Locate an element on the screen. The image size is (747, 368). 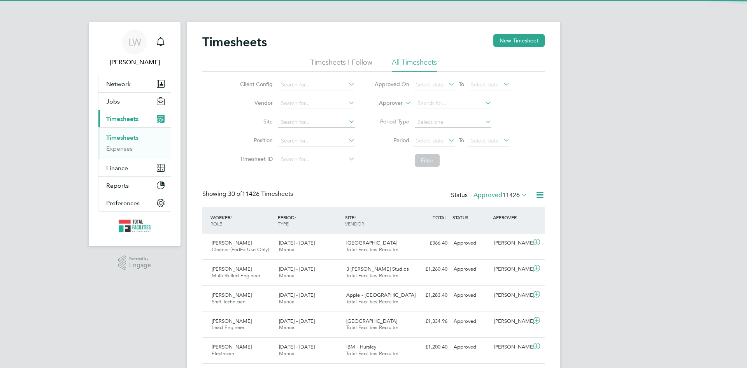
div: APPROVER is located at coordinates (511, 217).